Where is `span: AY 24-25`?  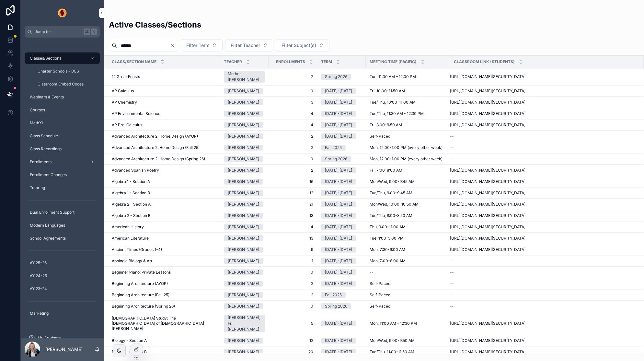
span: AY 24-25 is located at coordinates (38, 276).